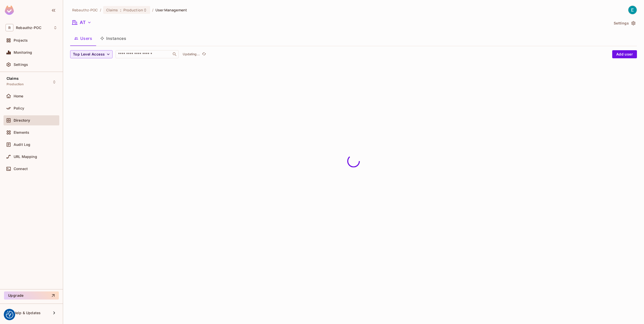  I want to click on img: Erik Mesropyan, so click(632, 10).